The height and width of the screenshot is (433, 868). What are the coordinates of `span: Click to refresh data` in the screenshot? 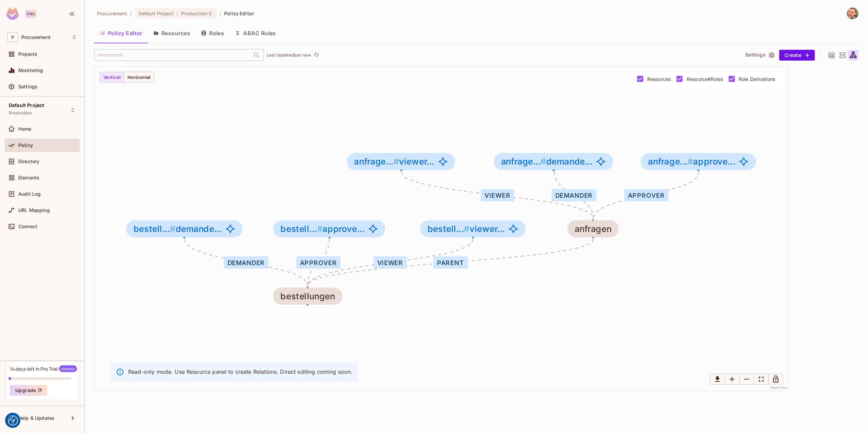 It's located at (316, 55).